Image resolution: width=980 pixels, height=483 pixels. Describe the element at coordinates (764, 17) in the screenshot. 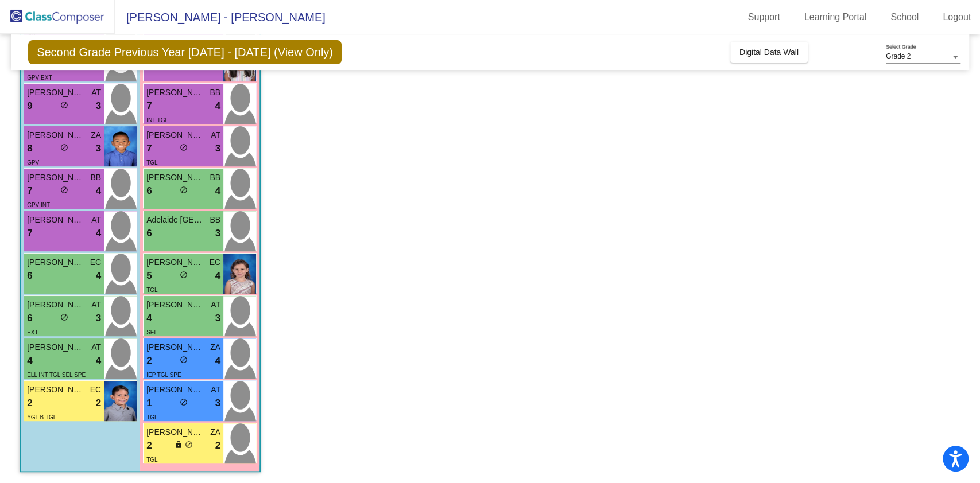

I see `a: Support` at that location.